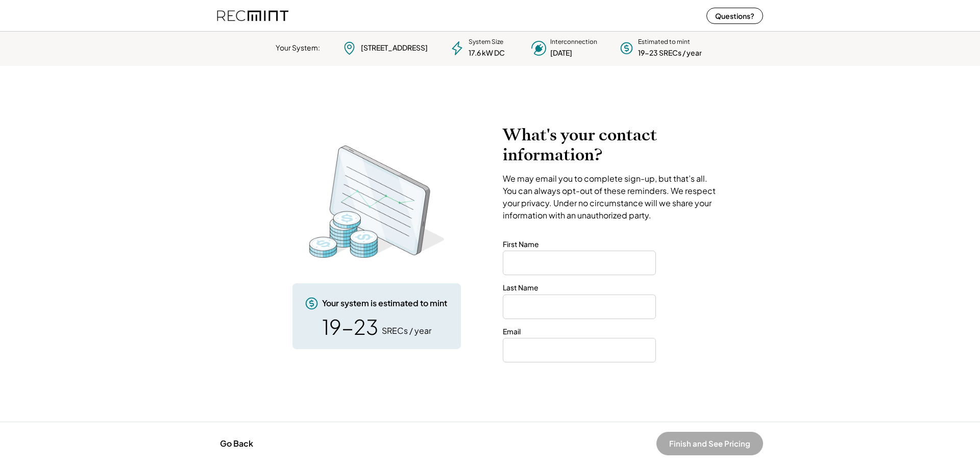  Describe the element at coordinates (512, 332) in the screenshot. I see `div: Email` at that location.